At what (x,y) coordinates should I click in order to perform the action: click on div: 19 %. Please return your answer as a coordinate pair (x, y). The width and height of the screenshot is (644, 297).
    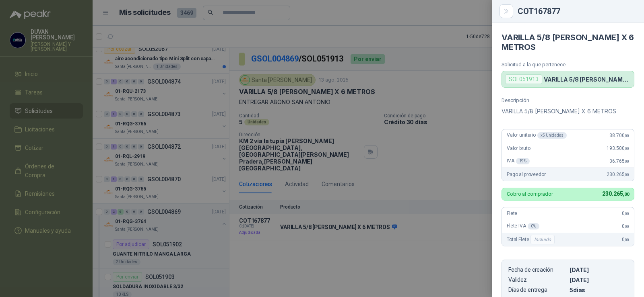
    Looking at the image, I should click on (523, 161).